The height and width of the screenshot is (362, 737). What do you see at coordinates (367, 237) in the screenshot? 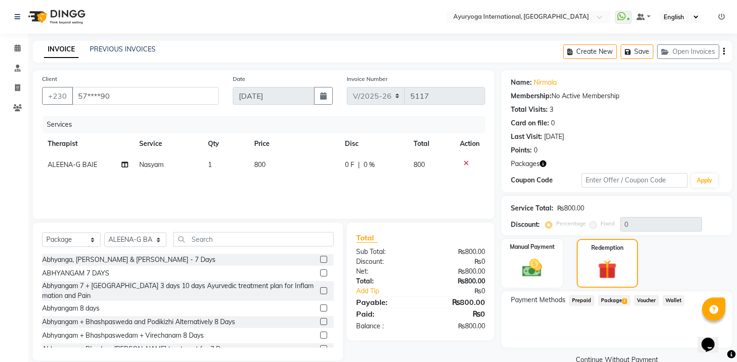
I see `span: Total` at bounding box center [367, 237].